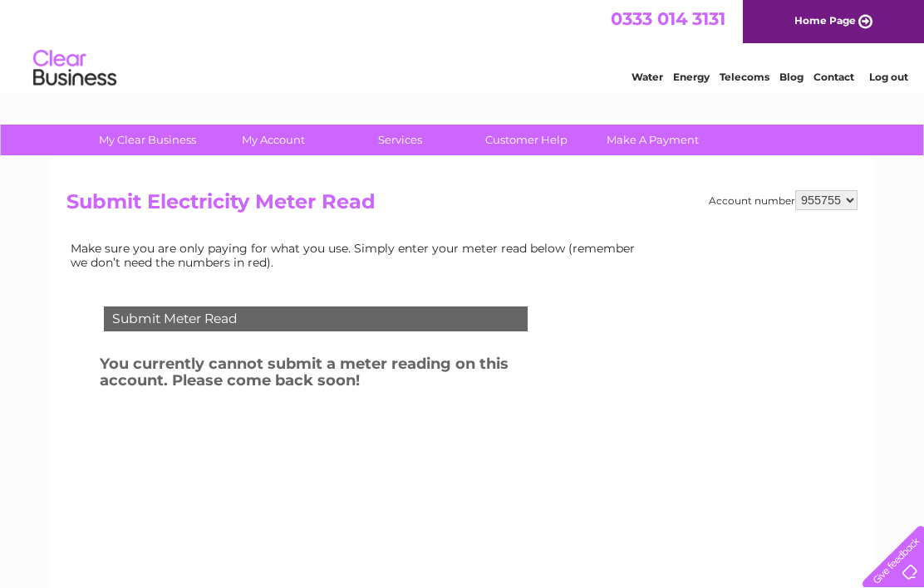  What do you see at coordinates (336, 374) in the screenshot?
I see `h3: You currently cannot submit a meter reading on this account. Please come back soon!` at bounding box center [336, 374].